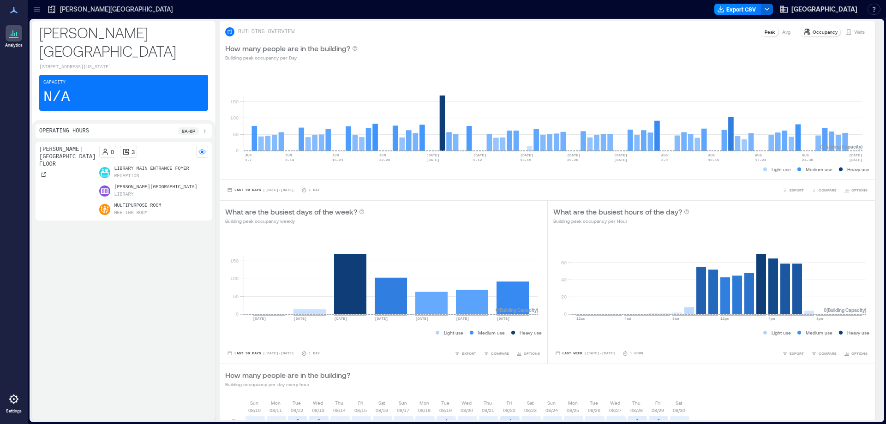 This screenshot has width=886, height=424. I want to click on p: Sun, so click(254, 403).